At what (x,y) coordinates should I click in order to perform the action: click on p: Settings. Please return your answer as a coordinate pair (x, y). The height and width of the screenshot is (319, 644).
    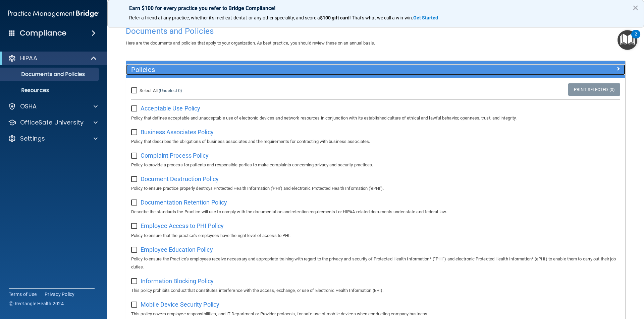
    Looking at the image, I should click on (33, 139).